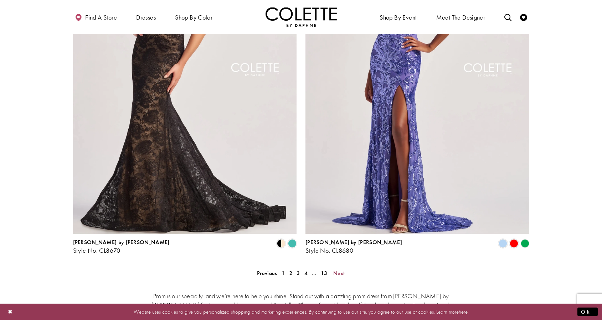 The width and height of the screenshot is (602, 320). Describe the element at coordinates (503, 244) in the screenshot. I see `i: Periwinkle` at that location.